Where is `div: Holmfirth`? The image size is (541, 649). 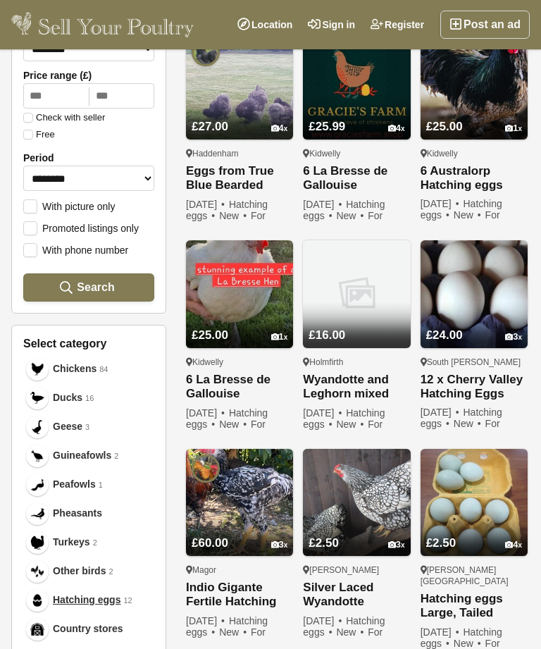
div: Holmfirth is located at coordinates (357, 362).